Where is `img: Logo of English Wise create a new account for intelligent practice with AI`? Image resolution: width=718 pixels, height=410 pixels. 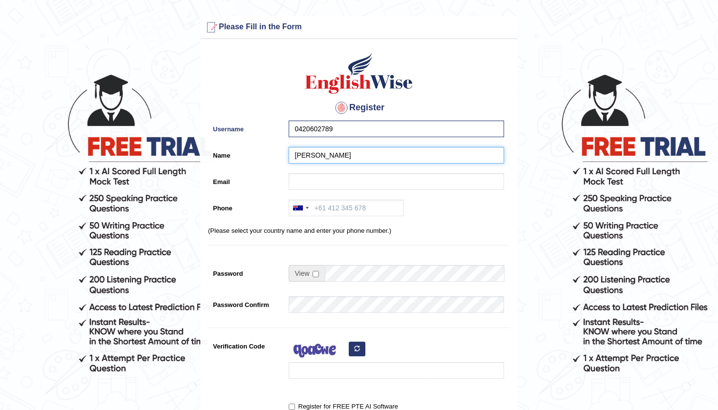
img: Logo of English Wise create a new account for intelligent practice with AI is located at coordinates (359, 73).